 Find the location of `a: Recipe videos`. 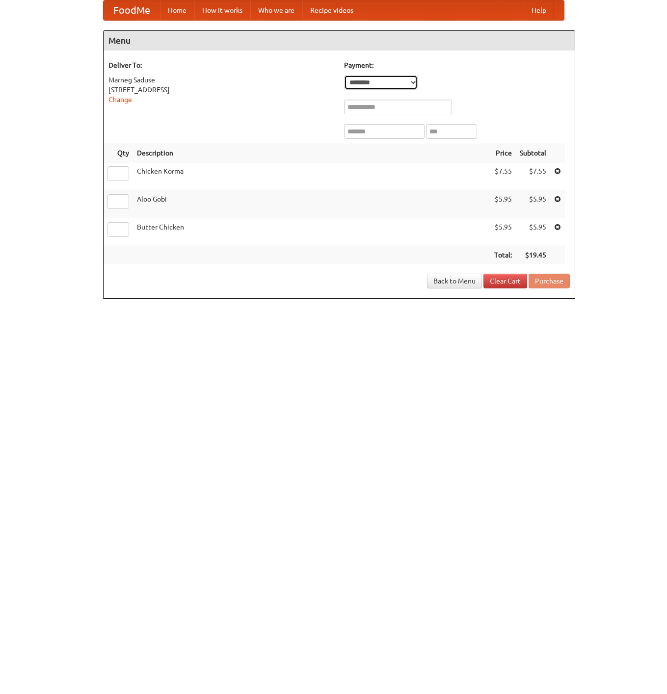

a: Recipe videos is located at coordinates (332, 10).